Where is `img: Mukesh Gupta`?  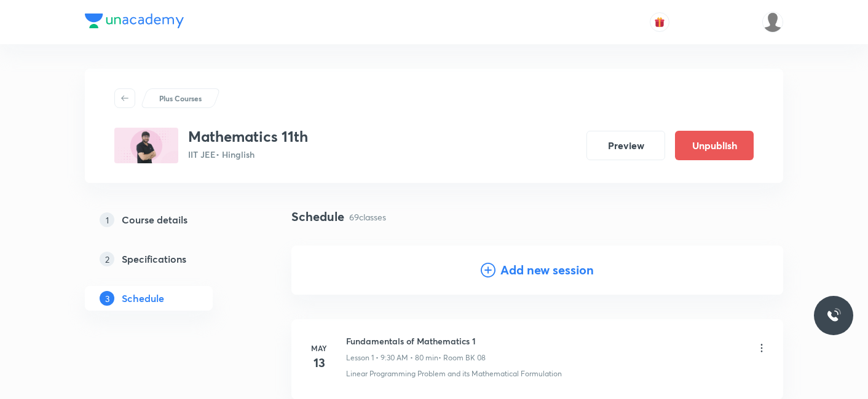
img: Mukesh Gupta is located at coordinates (773, 22).